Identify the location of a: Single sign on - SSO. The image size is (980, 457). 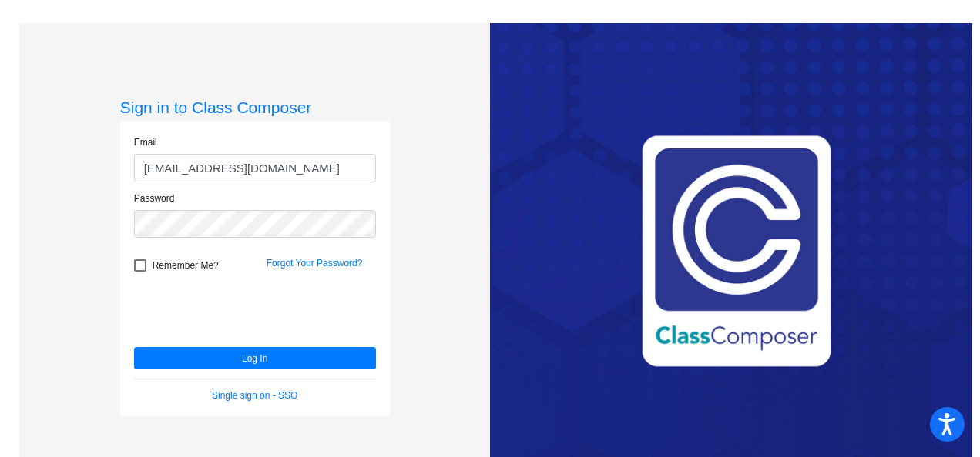
(254, 395).